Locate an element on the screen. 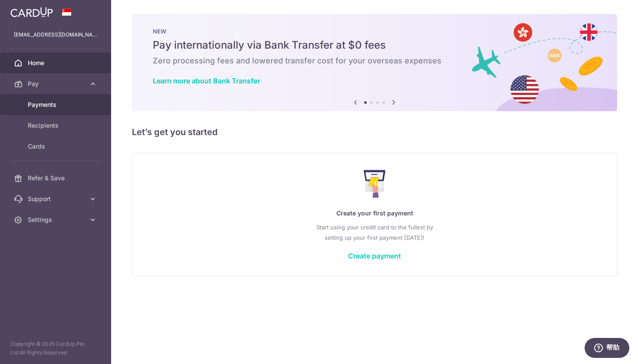 Image resolution: width=638 pixels, height=364 pixels. span: Refer & Save is located at coordinates (56, 178).